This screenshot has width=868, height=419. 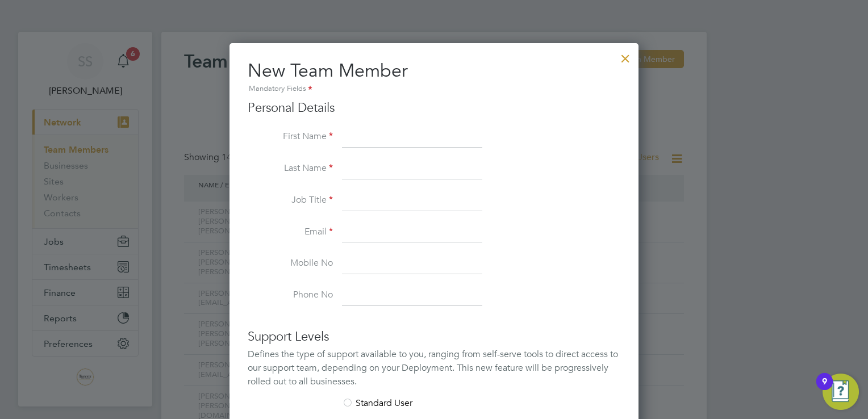 What do you see at coordinates (290, 136) in the screenshot?
I see `label: First Name` at bounding box center [290, 136].